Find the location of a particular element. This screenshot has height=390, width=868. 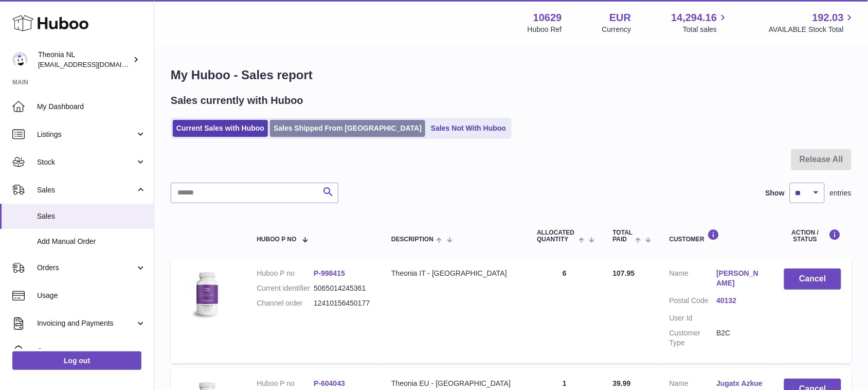

span: ALLOCATED Quantity is located at coordinates (556, 237).